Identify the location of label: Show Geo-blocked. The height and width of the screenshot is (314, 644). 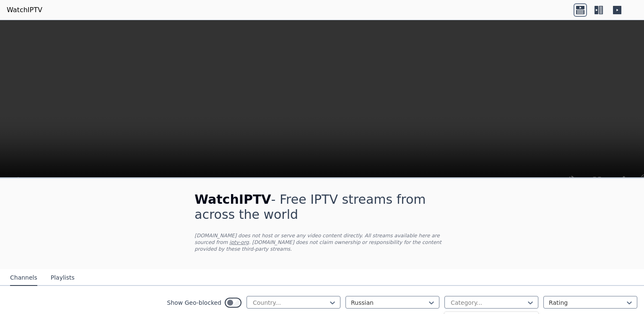
(194, 303).